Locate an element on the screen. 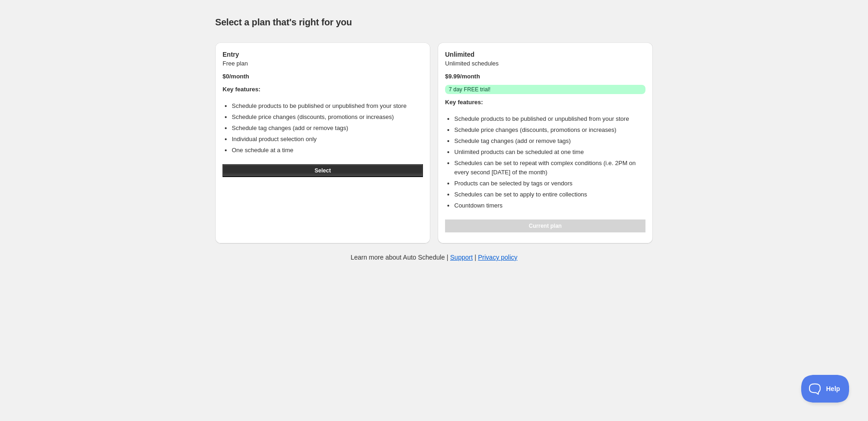  li: Countdown timers is located at coordinates (550, 206).